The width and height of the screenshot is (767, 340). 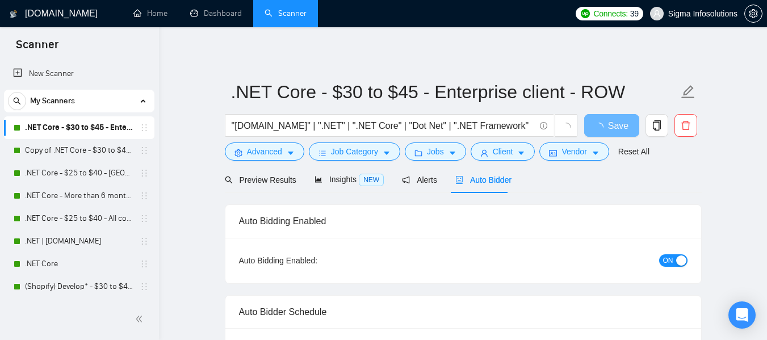 I want to click on img: upwork-logo.png, so click(x=585, y=14).